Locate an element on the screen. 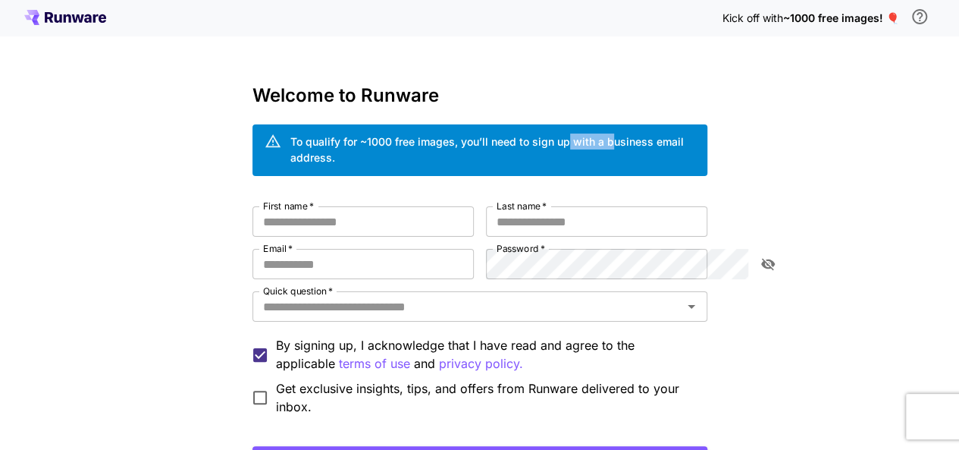 The height and width of the screenshot is (450, 959). p: By signing up, I acknowledge that I have read and agree to the applicable and is located at coordinates (485, 354).